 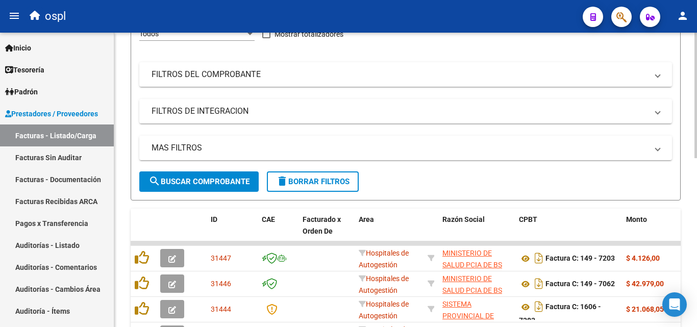 I want to click on span: Tesorería, so click(x=24, y=70).